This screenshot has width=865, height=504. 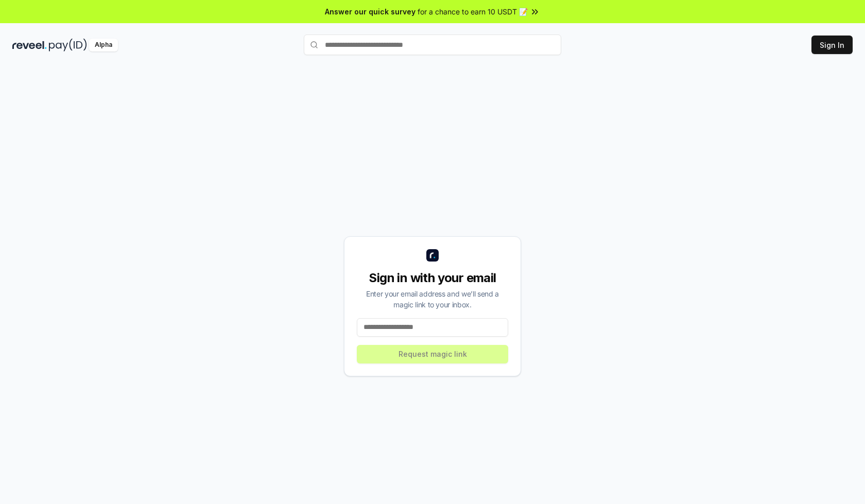 What do you see at coordinates (832, 45) in the screenshot?
I see `button: Sign In` at bounding box center [832, 45].